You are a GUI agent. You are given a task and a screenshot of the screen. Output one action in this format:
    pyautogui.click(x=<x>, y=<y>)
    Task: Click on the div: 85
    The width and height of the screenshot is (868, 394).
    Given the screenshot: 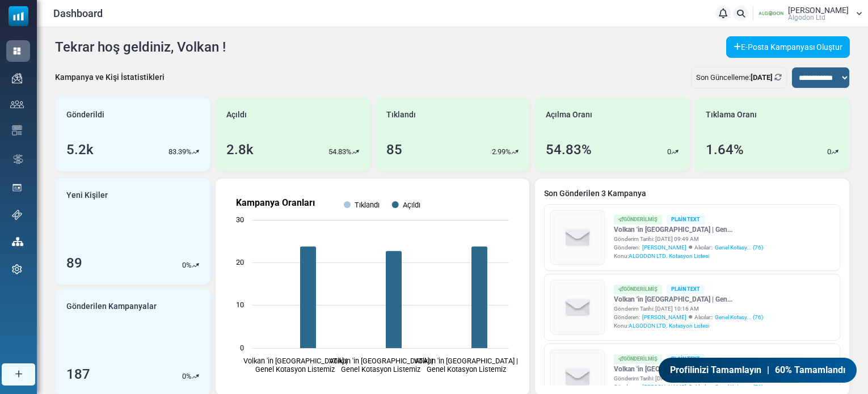 What is the action you would take?
    pyautogui.click(x=394, y=150)
    